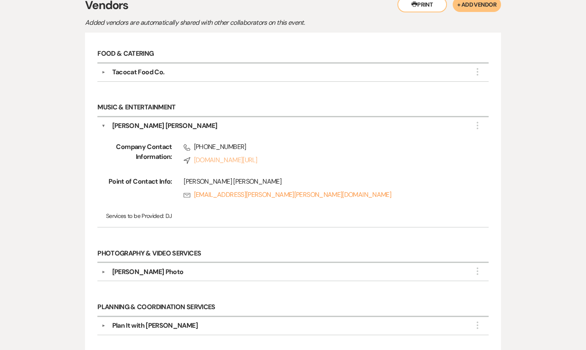 Image resolution: width=586 pixels, height=350 pixels. I want to click on span: Point of Contact Info:, so click(139, 190).